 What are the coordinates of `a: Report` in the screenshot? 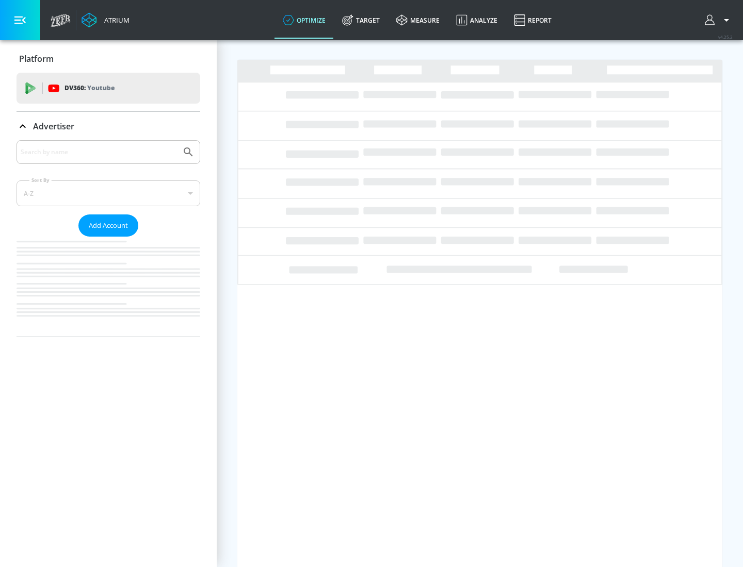 It's located at (532, 20).